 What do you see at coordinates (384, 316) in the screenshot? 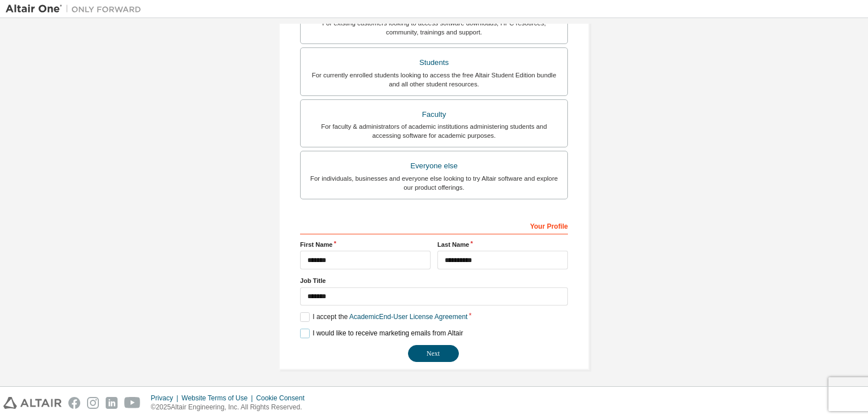
I see `label: I accept the` at bounding box center [384, 316].